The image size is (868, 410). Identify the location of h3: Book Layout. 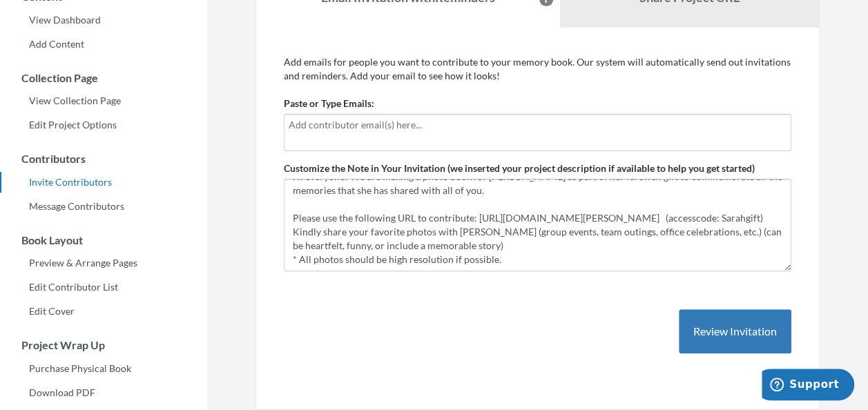
(103, 240).